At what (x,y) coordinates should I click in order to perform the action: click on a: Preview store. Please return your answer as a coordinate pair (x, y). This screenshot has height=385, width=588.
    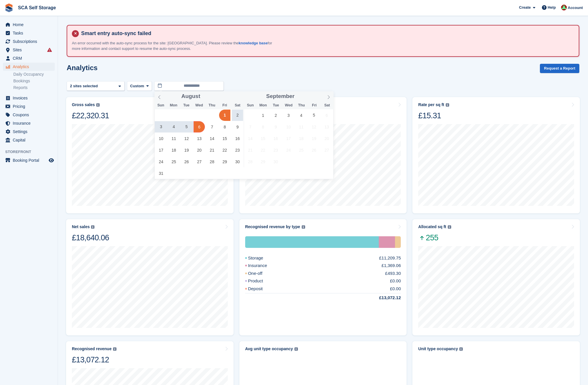
    Looking at the image, I should click on (51, 160).